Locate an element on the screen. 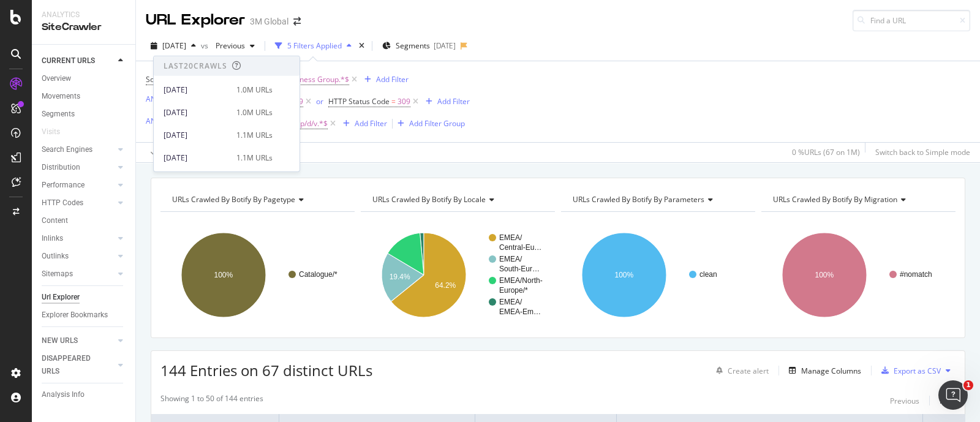  span: 144 Entries on 67 distinct URLs is located at coordinates (267, 370).